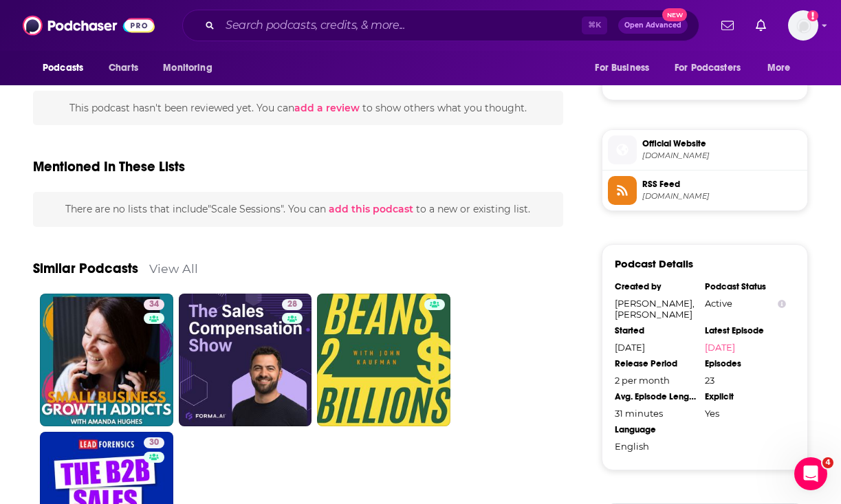 This screenshot has height=504, width=841. What do you see at coordinates (655, 397) in the screenshot?
I see `div: Avg. Episode Length` at bounding box center [655, 397].